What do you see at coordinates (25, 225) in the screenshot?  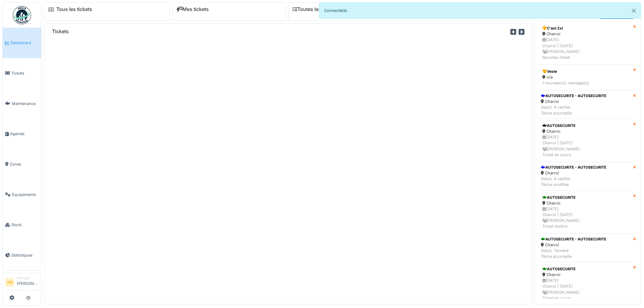 I see `span: Stock` at bounding box center [25, 225].